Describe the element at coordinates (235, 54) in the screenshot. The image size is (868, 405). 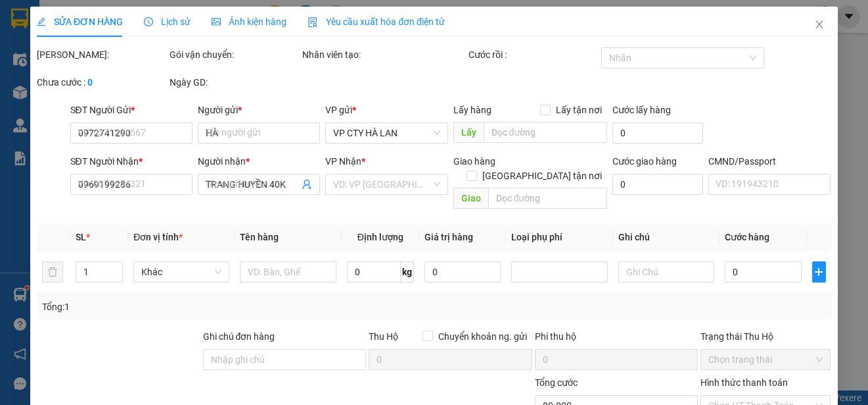
I see `div: Gói vận chuyển:` at that location.